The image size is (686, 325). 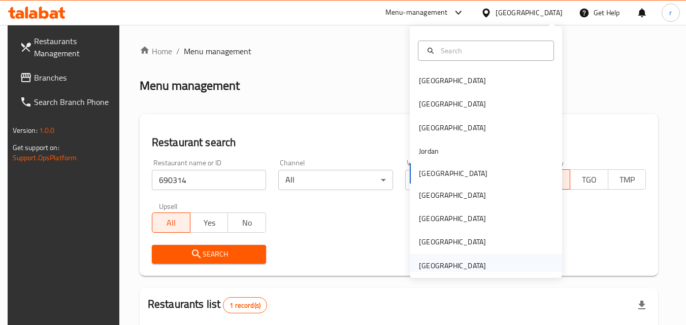 What do you see at coordinates (247, 223) in the screenshot?
I see `button: No` at bounding box center [247, 223].